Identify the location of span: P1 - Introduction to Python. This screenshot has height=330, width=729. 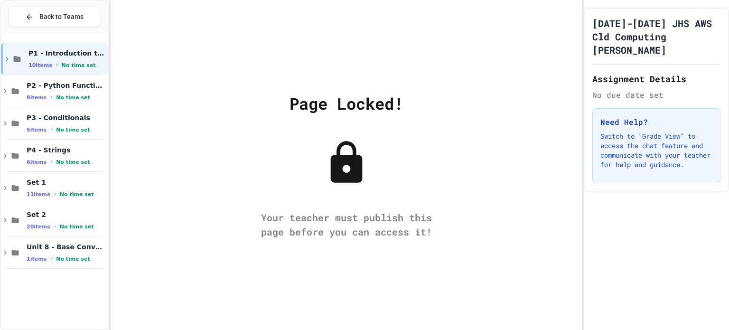
(67, 53).